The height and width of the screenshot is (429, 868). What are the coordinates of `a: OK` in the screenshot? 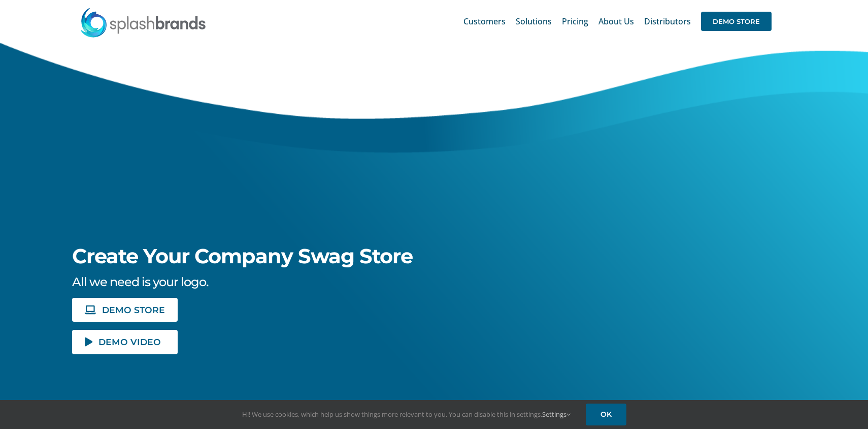 It's located at (607, 414).